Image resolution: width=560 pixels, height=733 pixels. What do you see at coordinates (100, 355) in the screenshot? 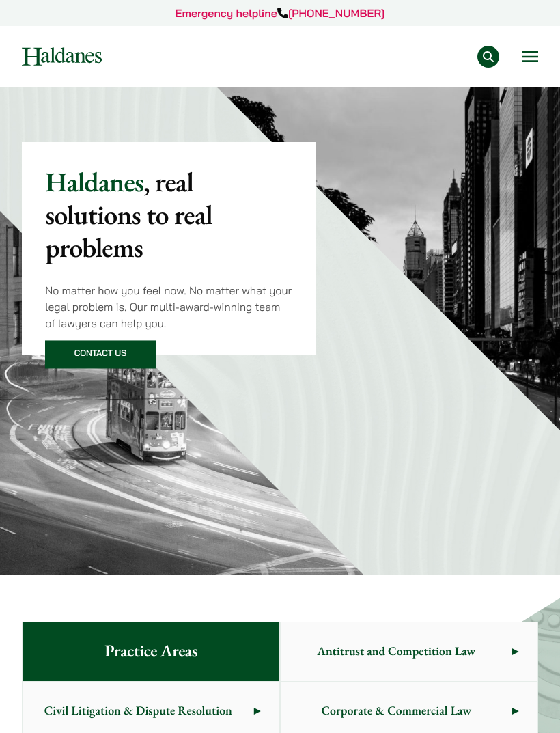
I see `a: Contact Us` at bounding box center [100, 355].